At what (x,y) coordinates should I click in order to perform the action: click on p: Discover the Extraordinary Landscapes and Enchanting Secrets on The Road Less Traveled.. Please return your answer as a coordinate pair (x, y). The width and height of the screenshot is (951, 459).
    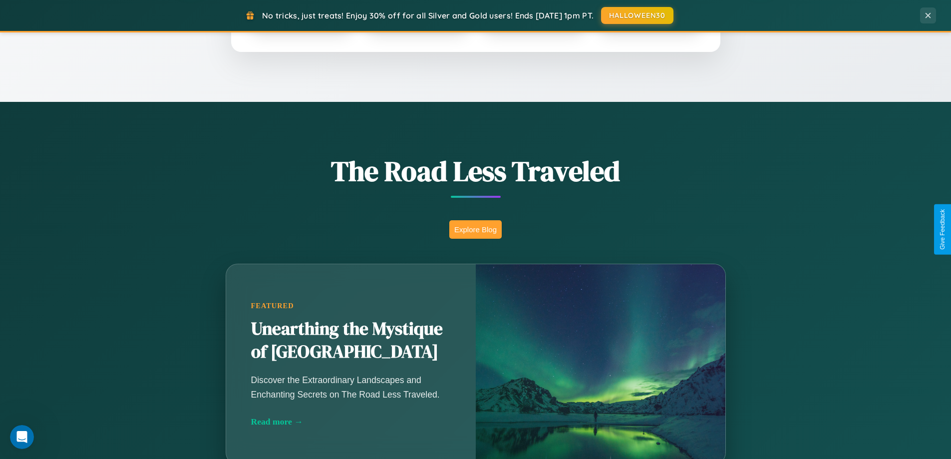
    Looking at the image, I should click on (351, 387).